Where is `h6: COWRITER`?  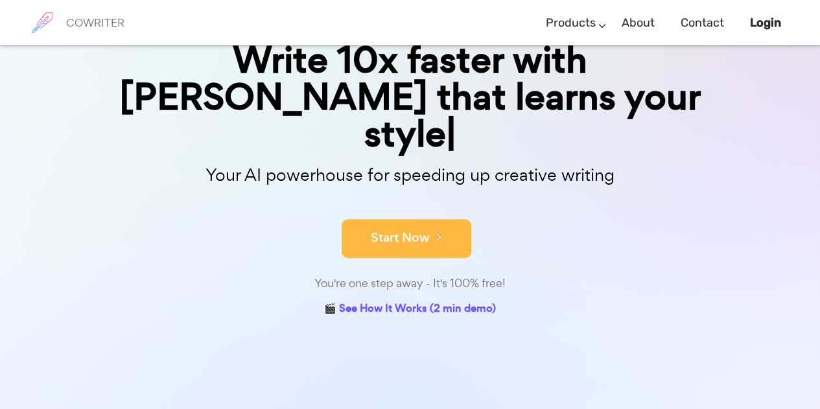
h6: COWRITER is located at coordinates (95, 23).